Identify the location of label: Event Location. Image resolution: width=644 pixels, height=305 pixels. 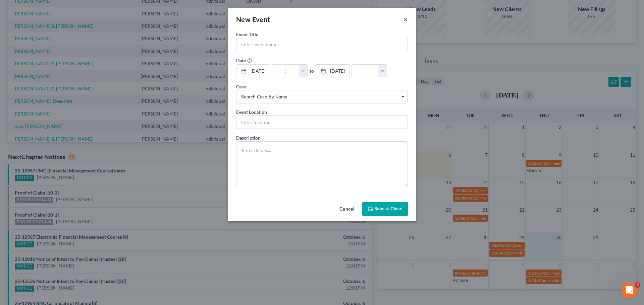
(252, 112).